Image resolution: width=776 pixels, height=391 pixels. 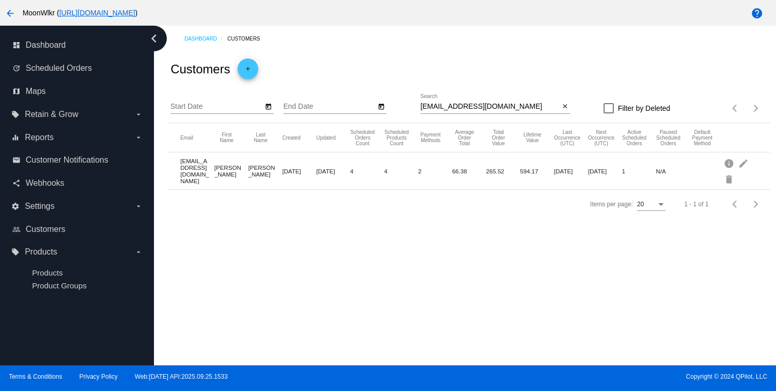 What do you see at coordinates (77, 91) in the screenshot?
I see `a: map Maps` at bounding box center [77, 91].